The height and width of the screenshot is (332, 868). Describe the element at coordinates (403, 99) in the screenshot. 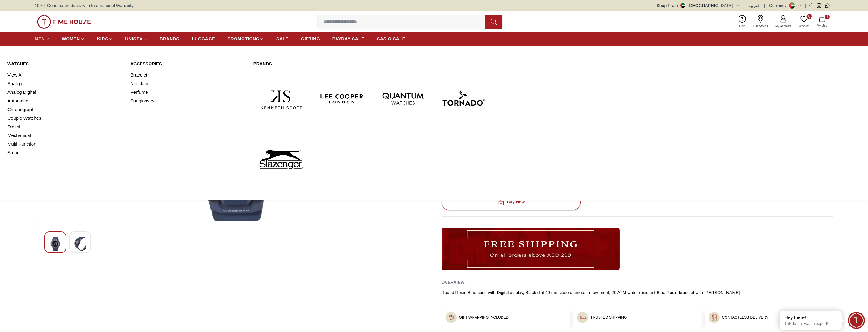

I see `img: Quantum` at that location.